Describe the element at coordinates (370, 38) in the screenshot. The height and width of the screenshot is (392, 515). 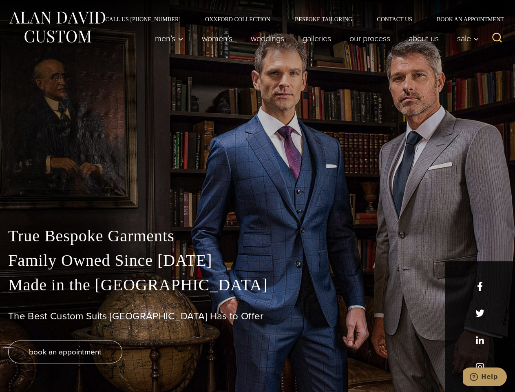
I see `a: Our Process` at that location.